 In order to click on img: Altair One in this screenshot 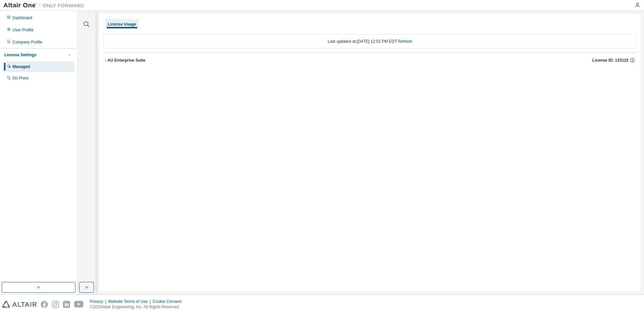, I will do `click(45, 5)`.